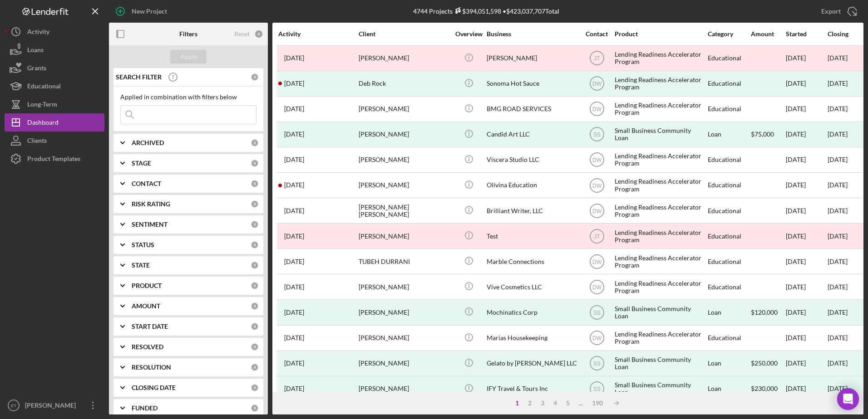 This screenshot has height=419, width=868. Describe the element at coordinates (838, 12) in the screenshot. I see `button: Export` at that location.